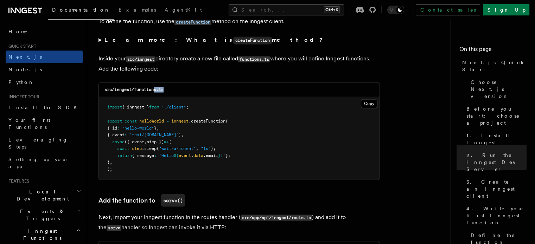  I want to click on a: 4. Write your first Inngest function, so click(495, 216).